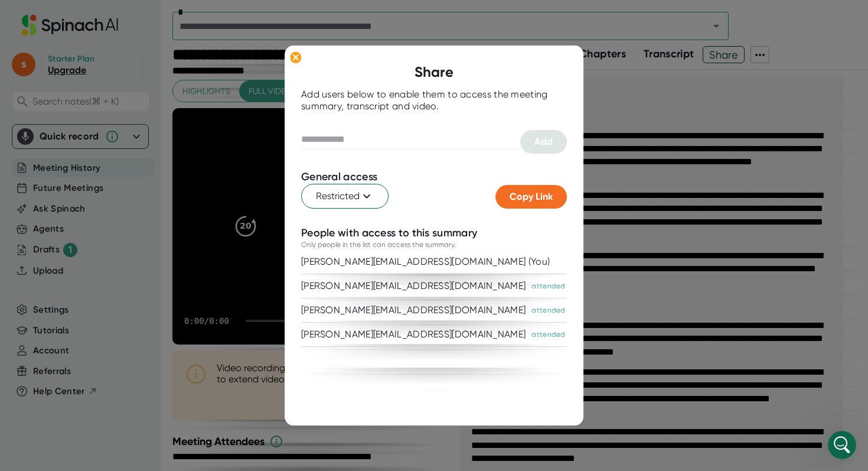  What do you see at coordinates (339, 177) in the screenshot?
I see `div: General access` at bounding box center [339, 177].